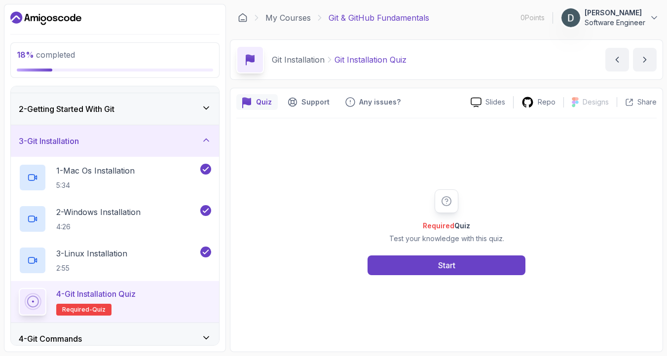 This screenshot has height=356, width=667. I want to click on button: next content, so click(644, 60).